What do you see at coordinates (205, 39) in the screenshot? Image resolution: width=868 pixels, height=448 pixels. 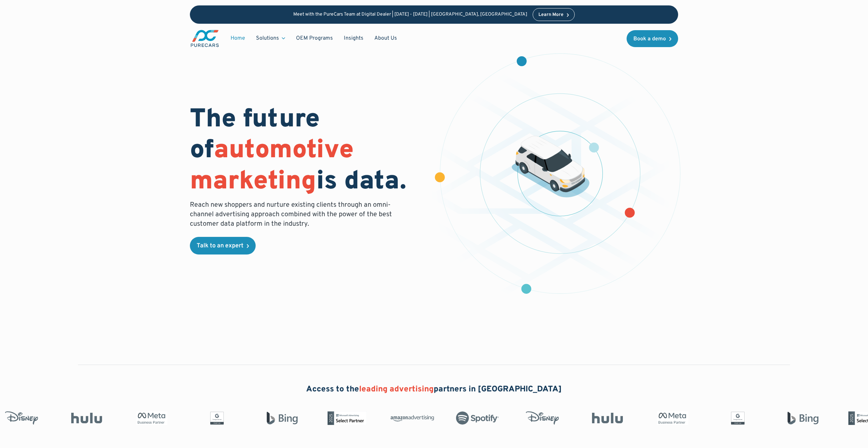 I see `a: main` at bounding box center [205, 39].